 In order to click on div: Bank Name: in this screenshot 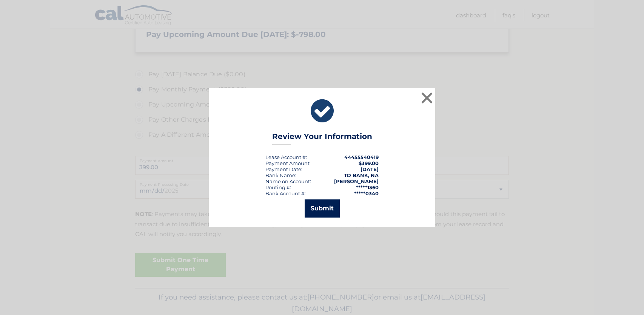, I will do `click(281, 175)`.